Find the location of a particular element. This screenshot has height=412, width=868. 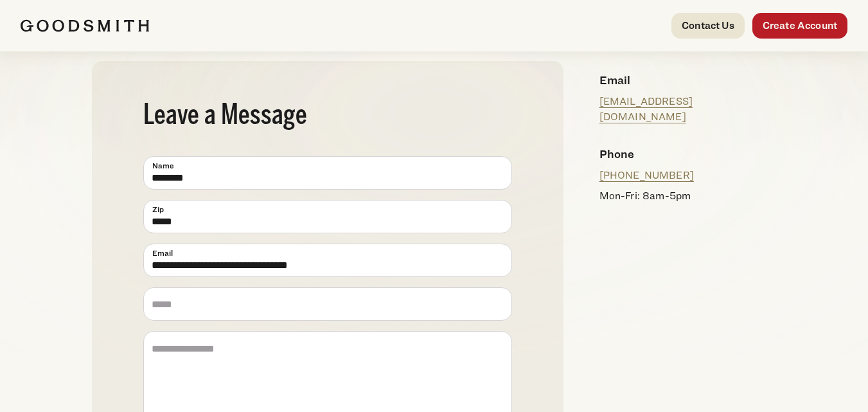

a: Create Account is located at coordinates (800, 26).